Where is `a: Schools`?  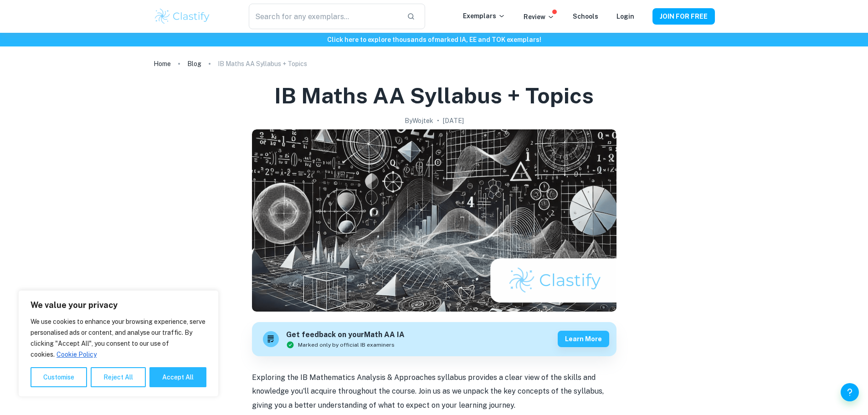 a: Schools is located at coordinates (586, 16).